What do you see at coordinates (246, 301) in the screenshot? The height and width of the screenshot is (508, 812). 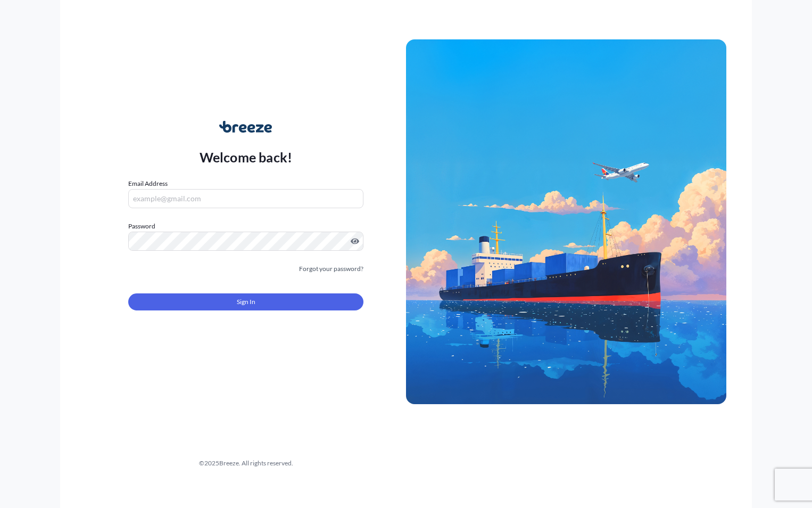 I see `span: Sign In` at bounding box center [246, 301].